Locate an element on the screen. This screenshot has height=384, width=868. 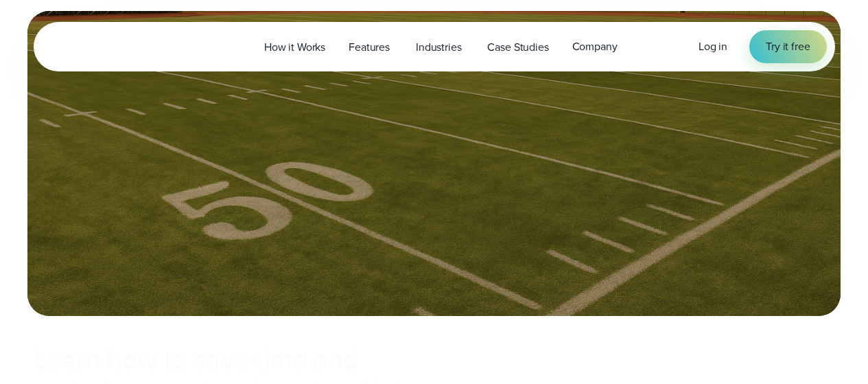
a: How it Works is located at coordinates (294, 47).